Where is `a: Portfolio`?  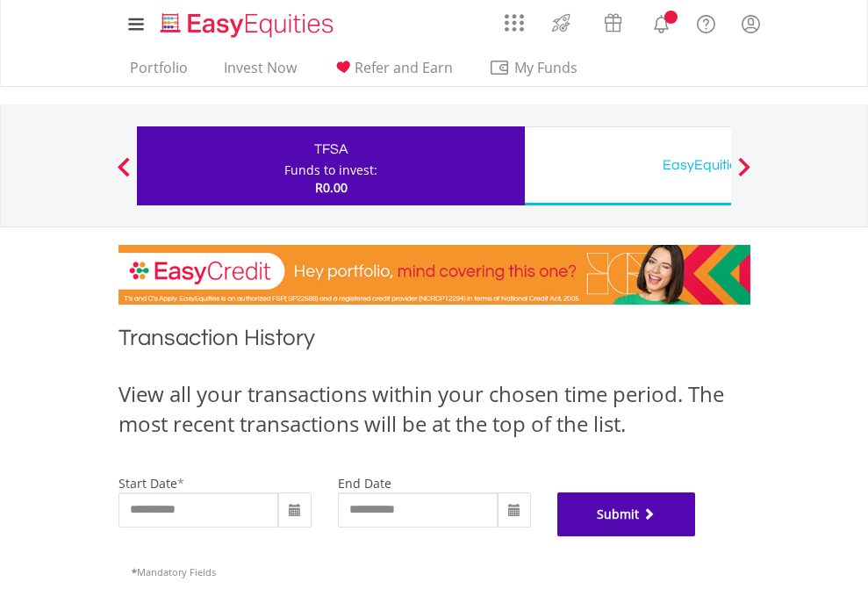 a: Portfolio is located at coordinates (158, 72).